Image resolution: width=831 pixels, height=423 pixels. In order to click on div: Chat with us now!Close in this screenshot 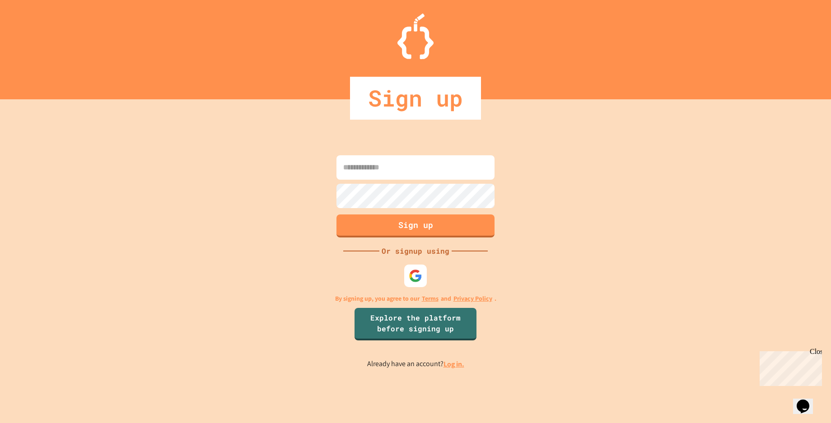, I will do `click(33, 30)`.